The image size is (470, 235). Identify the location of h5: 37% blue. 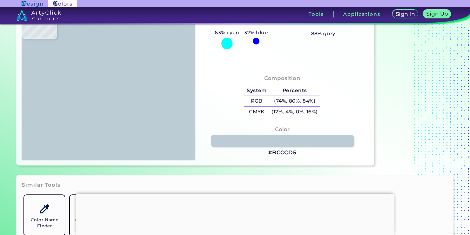
(256, 33).